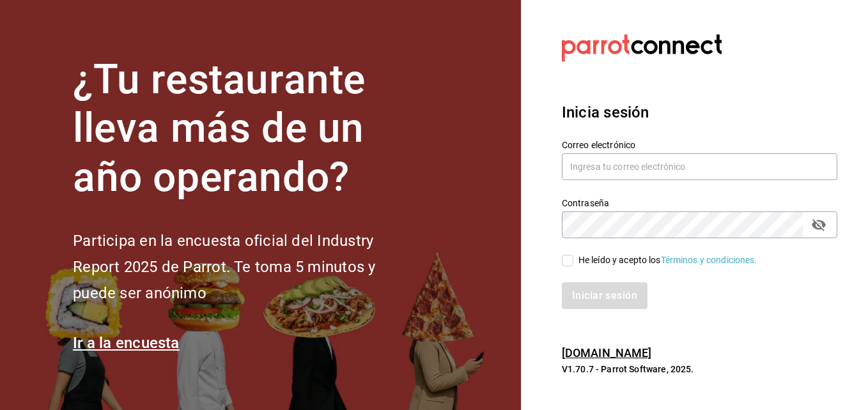 The image size is (868, 410). Describe the element at coordinates (709, 260) in the screenshot. I see `a: Términos y condiciones.` at that location.